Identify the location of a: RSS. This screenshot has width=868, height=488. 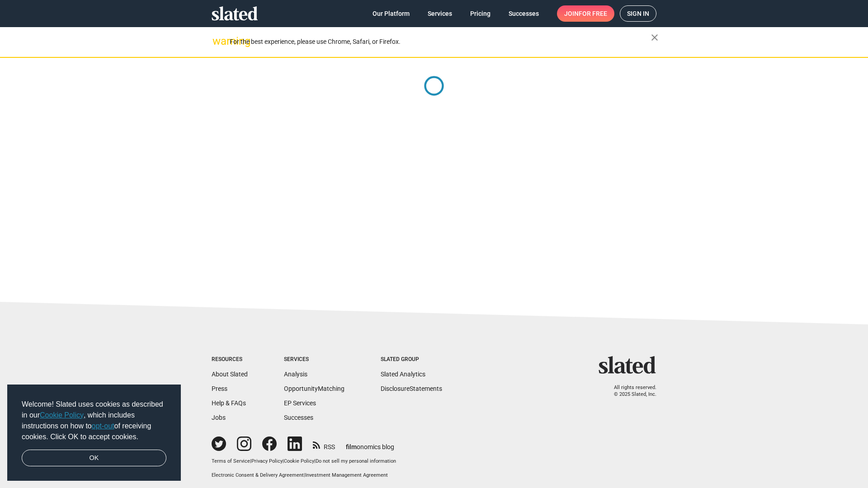
(323, 444).